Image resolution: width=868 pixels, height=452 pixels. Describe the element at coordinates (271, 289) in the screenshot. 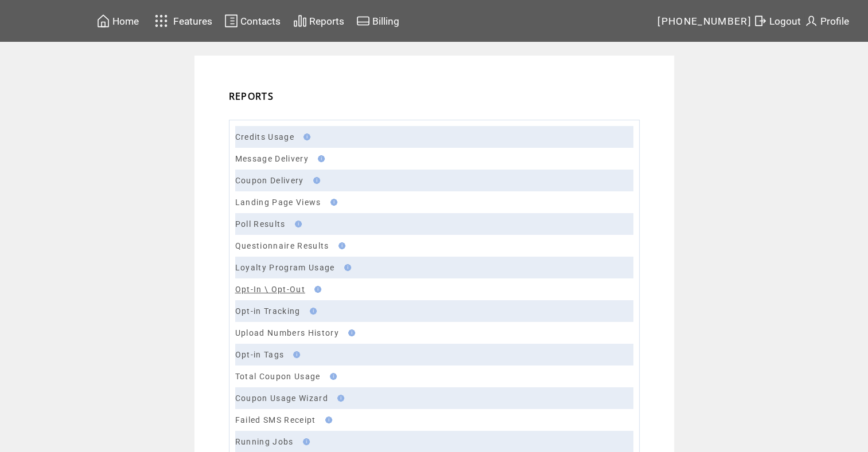

I see `a: Opt-In \ Opt-Out` at that location.